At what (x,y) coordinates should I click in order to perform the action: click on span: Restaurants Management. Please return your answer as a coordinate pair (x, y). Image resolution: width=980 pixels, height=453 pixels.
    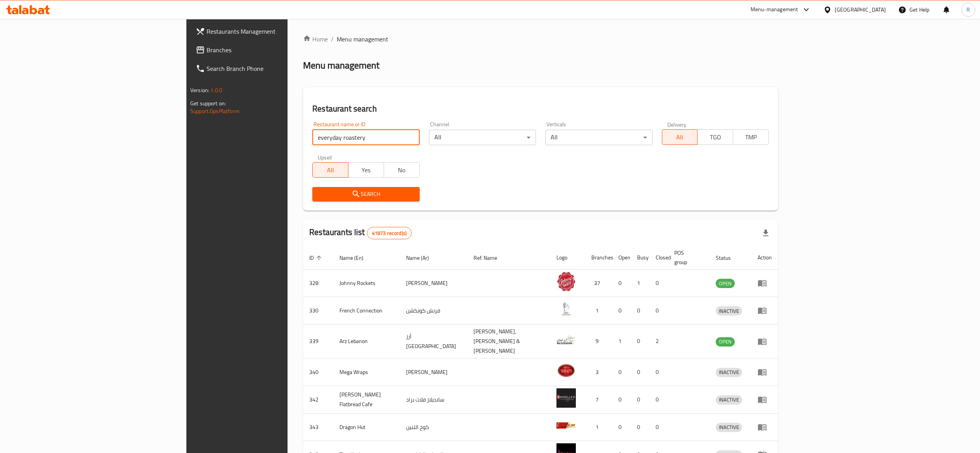
    Looking at the image, I should click on (275, 31).